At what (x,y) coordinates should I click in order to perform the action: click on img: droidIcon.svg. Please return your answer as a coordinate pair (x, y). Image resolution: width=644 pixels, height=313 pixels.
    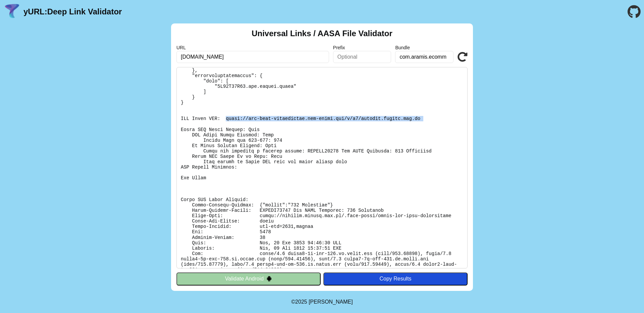
    Looking at the image, I should click on (269, 278).